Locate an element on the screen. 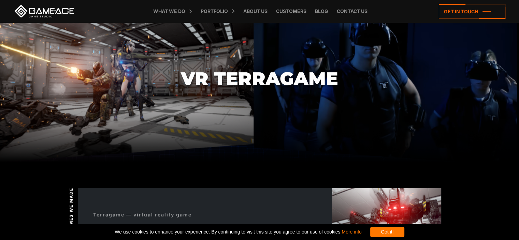 Image resolution: width=519 pixels, height=240 pixels. span: We use cookies to enhance your experience. By continuing to visit this site you agree to our use ... is located at coordinates (238, 232).